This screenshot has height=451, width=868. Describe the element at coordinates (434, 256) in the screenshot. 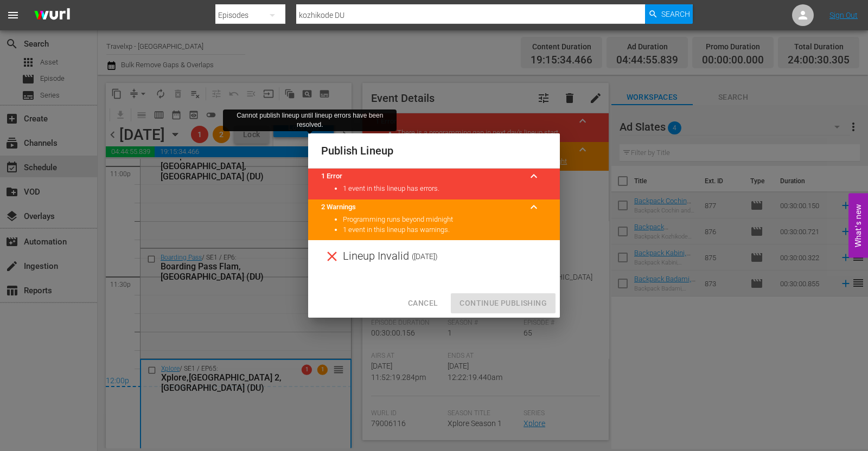

I see `div: Lineup Invalid` at that location.